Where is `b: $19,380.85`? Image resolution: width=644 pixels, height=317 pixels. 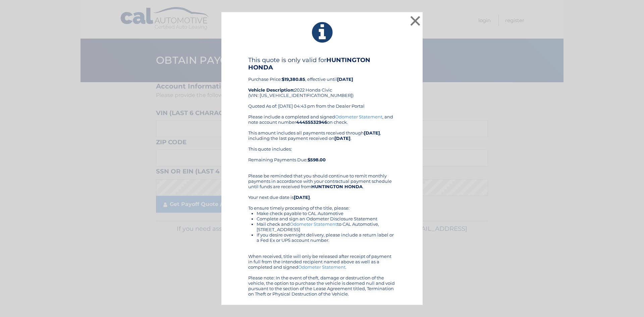 b: $19,380.85 is located at coordinates (294, 79).